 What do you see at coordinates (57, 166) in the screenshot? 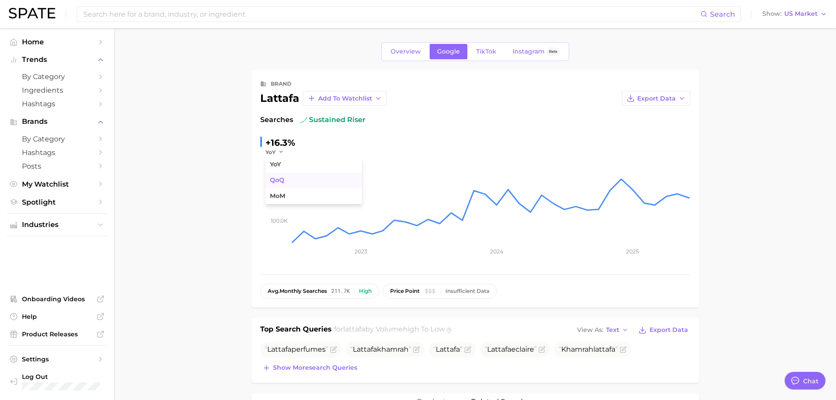
I see `a: Posts` at bounding box center [57, 166].